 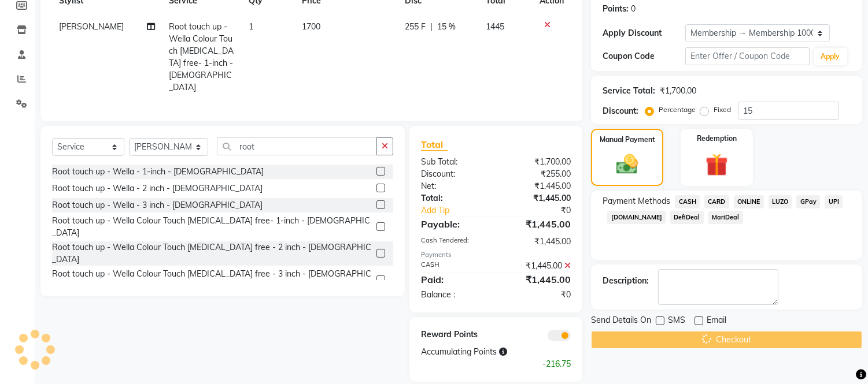 I want to click on span: SMS, so click(x=677, y=321).